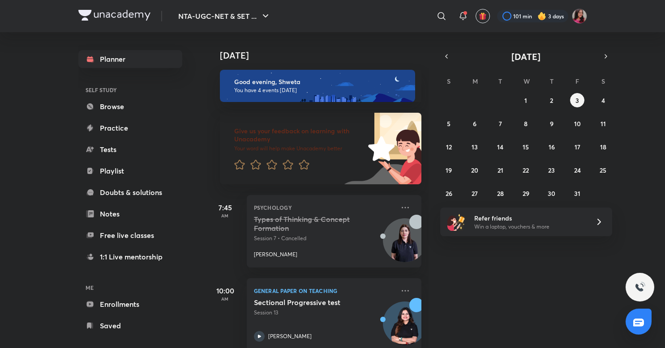 The image size is (665, 348). Describe the element at coordinates (552, 147) in the screenshot. I see `abbr: October 16, 2025` at that location.